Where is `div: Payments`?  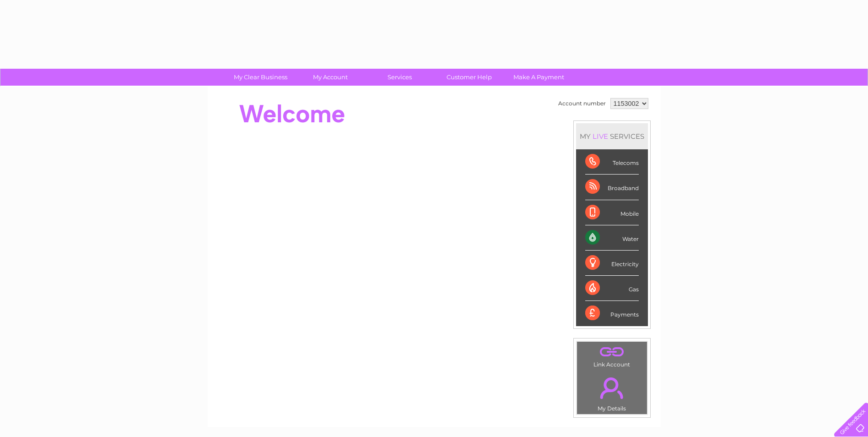 div: Payments is located at coordinates (612, 313).